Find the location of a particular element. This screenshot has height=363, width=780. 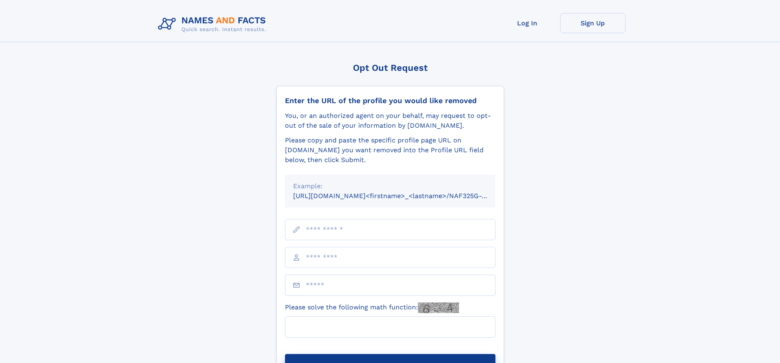

label: Please solve the following math function: is located at coordinates (372, 308).